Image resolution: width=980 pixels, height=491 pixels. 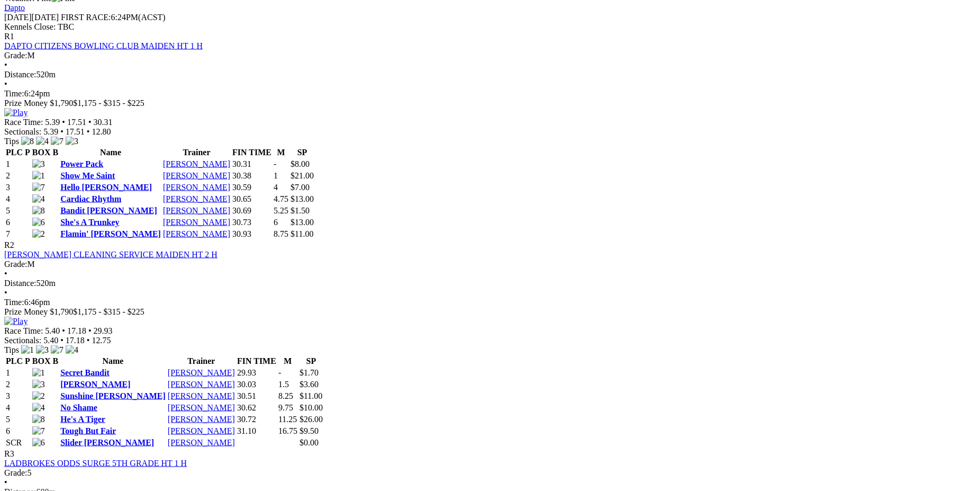 What do you see at coordinates (300, 163) in the screenshot?
I see `span: $8.00` at bounding box center [300, 163].